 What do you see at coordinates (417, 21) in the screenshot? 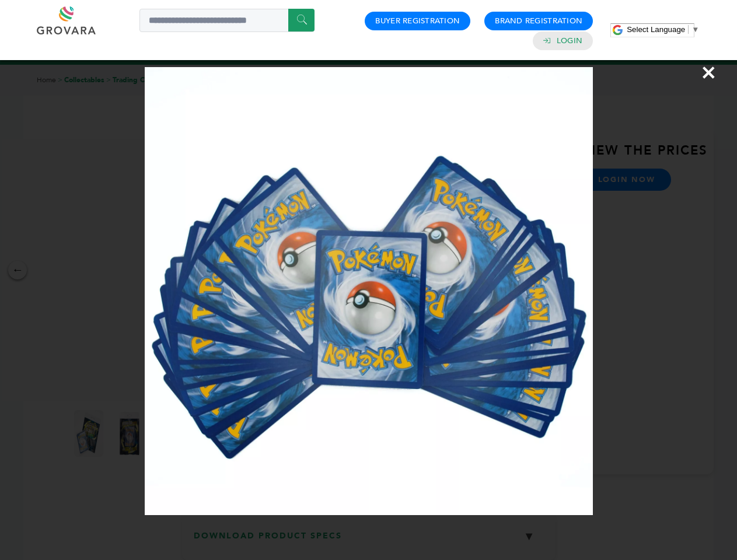
I see `a: Buyer Registration` at bounding box center [417, 21].